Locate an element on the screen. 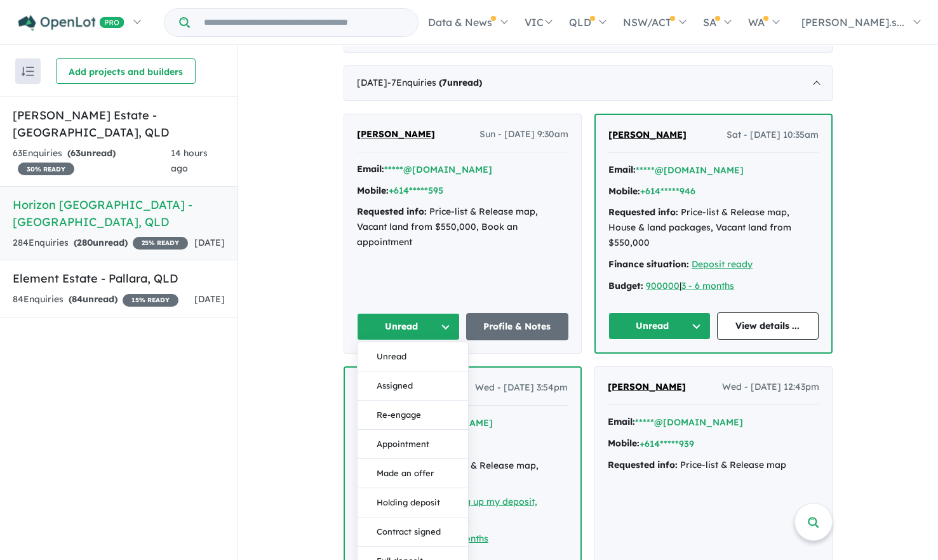 This screenshot has width=938, height=560. img: sort.svg is located at coordinates (28, 71).